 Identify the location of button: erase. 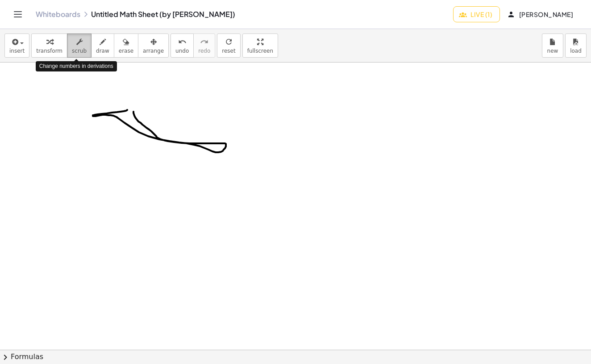
(126, 45).